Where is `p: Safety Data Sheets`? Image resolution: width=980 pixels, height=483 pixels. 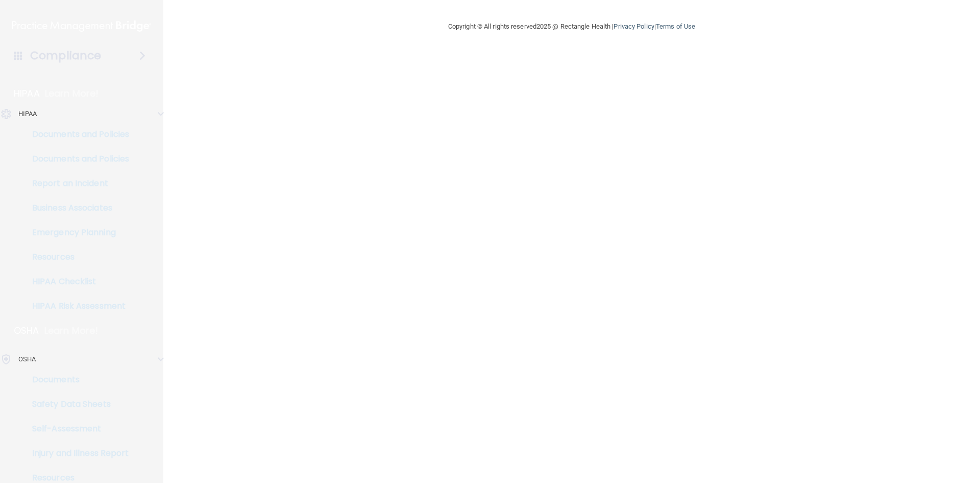
p: Safety Data Sheets is located at coordinates (76, 404).